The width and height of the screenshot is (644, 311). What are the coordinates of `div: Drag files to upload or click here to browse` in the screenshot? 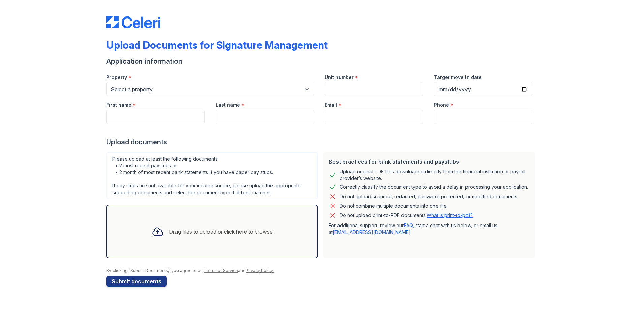 It's located at (221, 232).